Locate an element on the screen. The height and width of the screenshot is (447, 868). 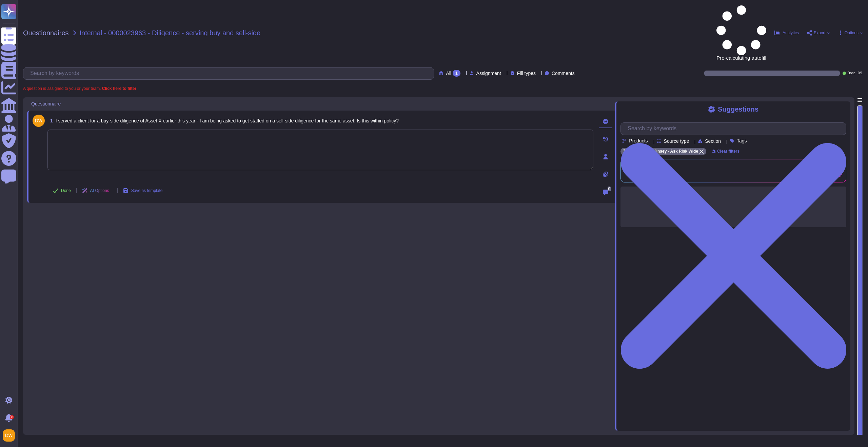
span: Done is located at coordinates (66, 190).